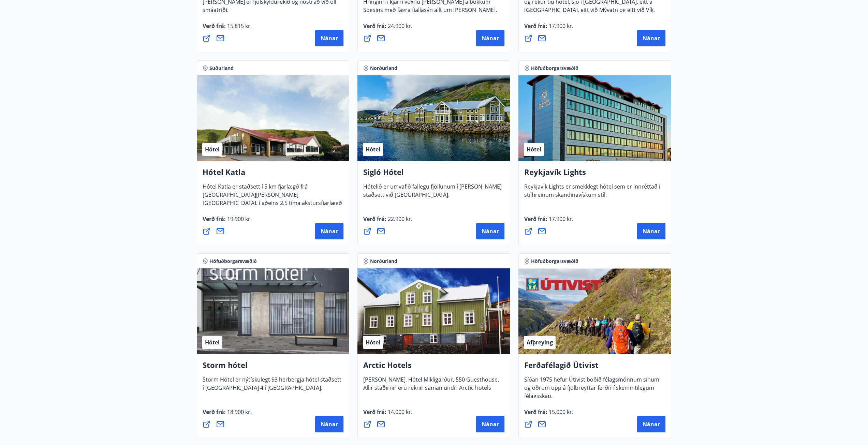  What do you see at coordinates (273, 368) in the screenshot?
I see `h4: Storm hótel` at bounding box center [273, 368].